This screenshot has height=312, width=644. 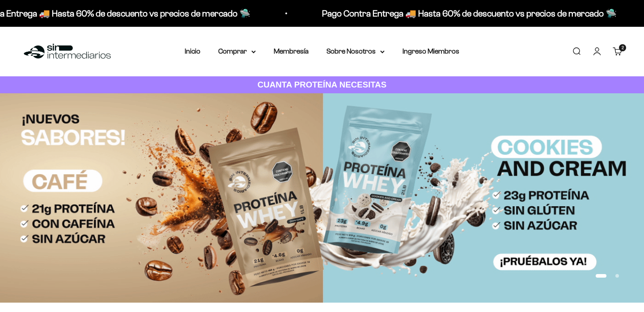 What do you see at coordinates (623, 48) in the screenshot?
I see `span: 2` at bounding box center [623, 48].